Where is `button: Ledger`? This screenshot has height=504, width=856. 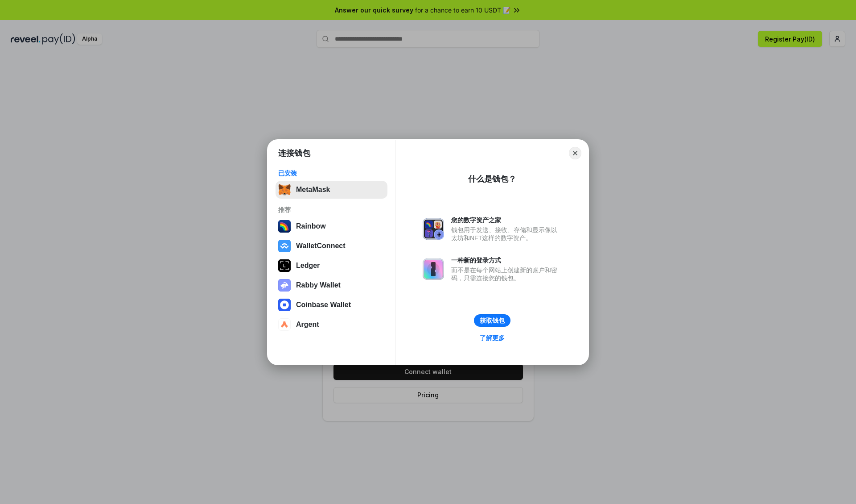 button: Ledger is located at coordinates (331, 265).